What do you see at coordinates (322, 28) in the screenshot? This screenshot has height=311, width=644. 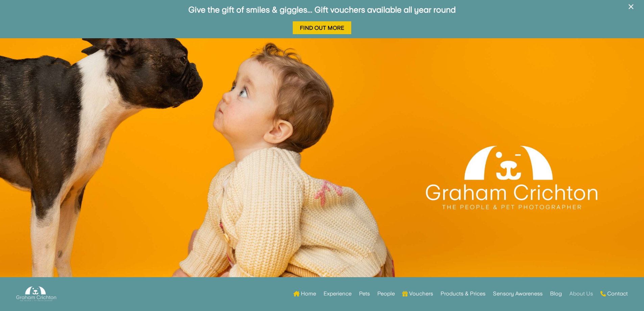 I see `a: Find Out More` at bounding box center [322, 28].